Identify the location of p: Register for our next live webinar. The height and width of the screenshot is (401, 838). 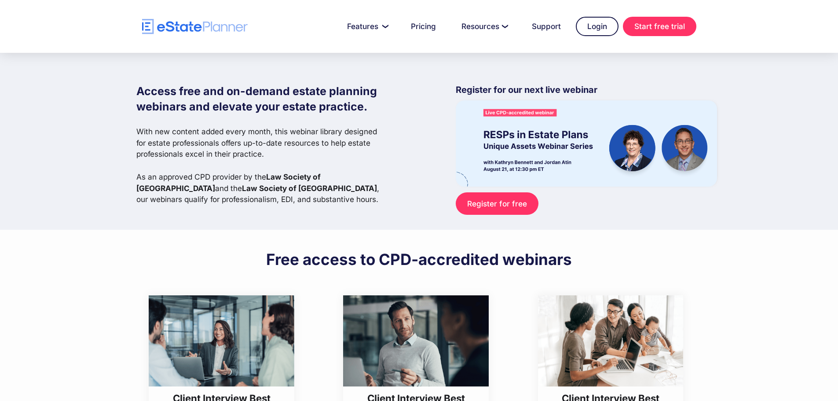
(586, 92).